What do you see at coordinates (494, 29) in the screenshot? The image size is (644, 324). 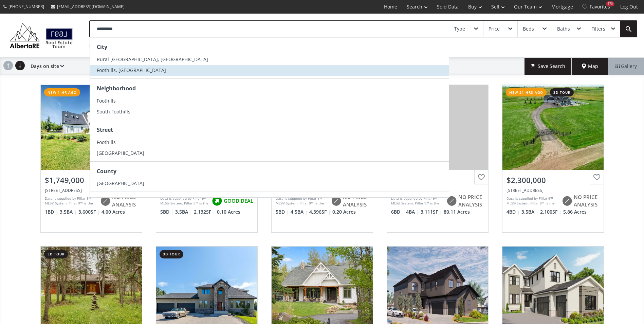 I see `div: Price` at bounding box center [494, 29].